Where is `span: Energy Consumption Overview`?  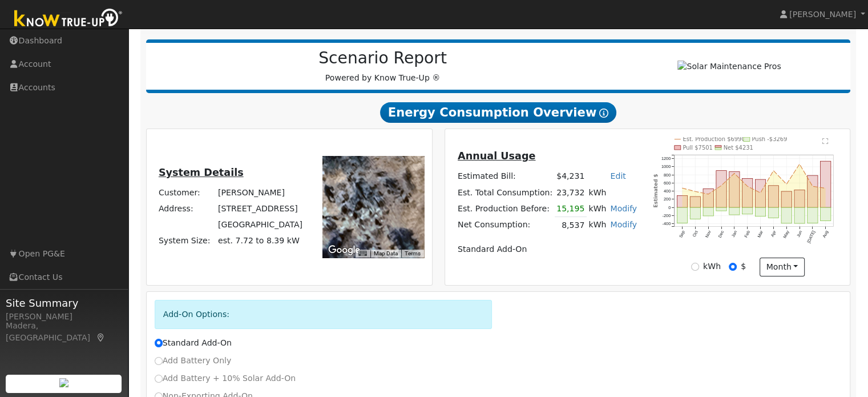
span: Energy Consumption Overview is located at coordinates (498, 112).